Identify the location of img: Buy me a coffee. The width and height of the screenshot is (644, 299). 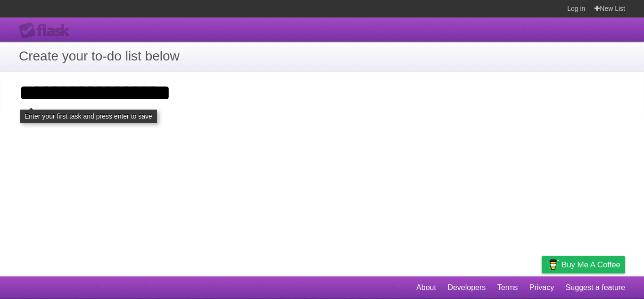
(552, 264).